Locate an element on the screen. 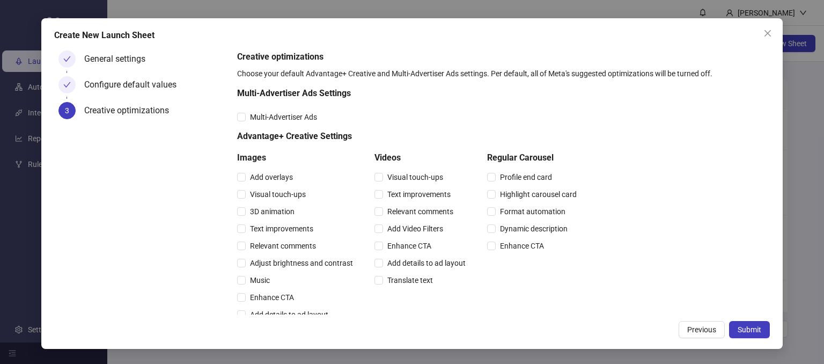  h5: Creative optimizations is located at coordinates (501, 57).